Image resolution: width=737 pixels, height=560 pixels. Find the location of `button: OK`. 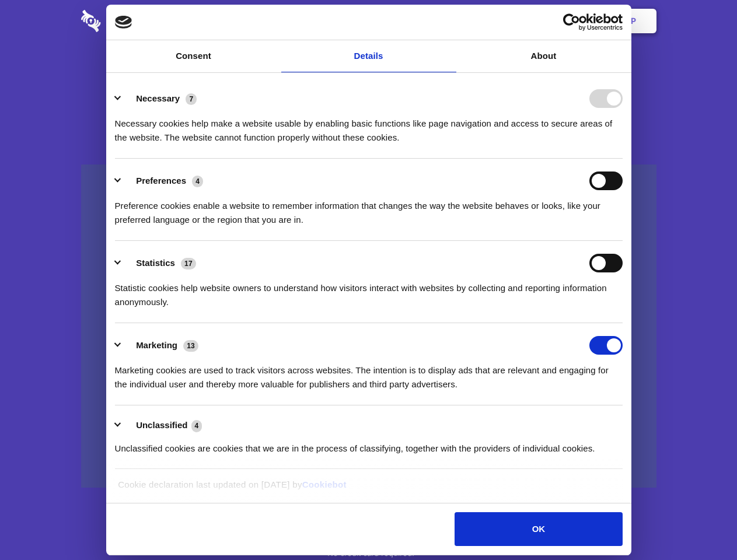

button: OK is located at coordinates (538, 529).